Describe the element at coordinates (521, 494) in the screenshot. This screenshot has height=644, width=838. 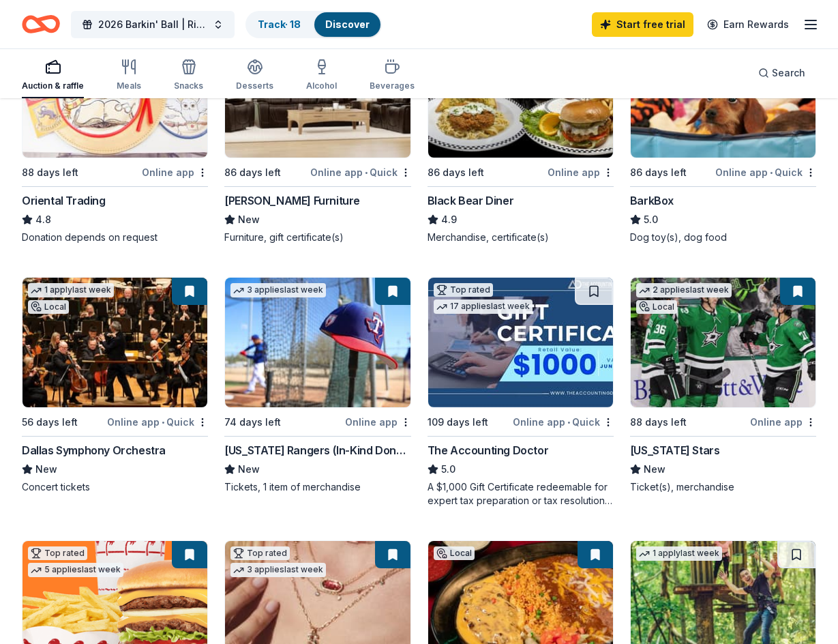
I see `div: A $1,000 Gift Certificate redeemable for expert tax preparation or tax resolution services—recipi...` at that location.